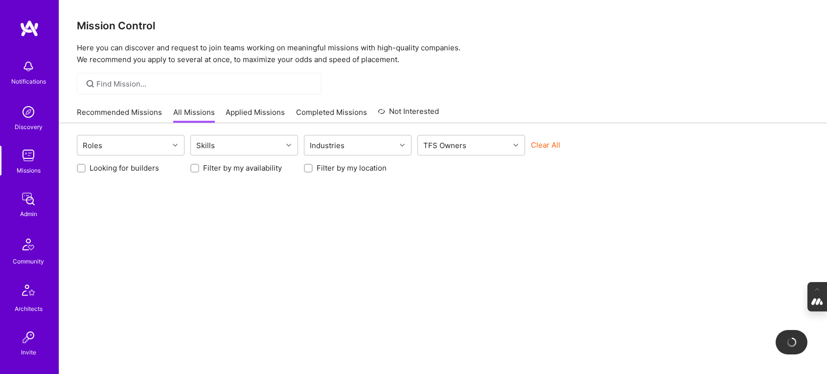  Describe the element at coordinates (443, 25) in the screenshot. I see `h3: Mission Control` at that location.